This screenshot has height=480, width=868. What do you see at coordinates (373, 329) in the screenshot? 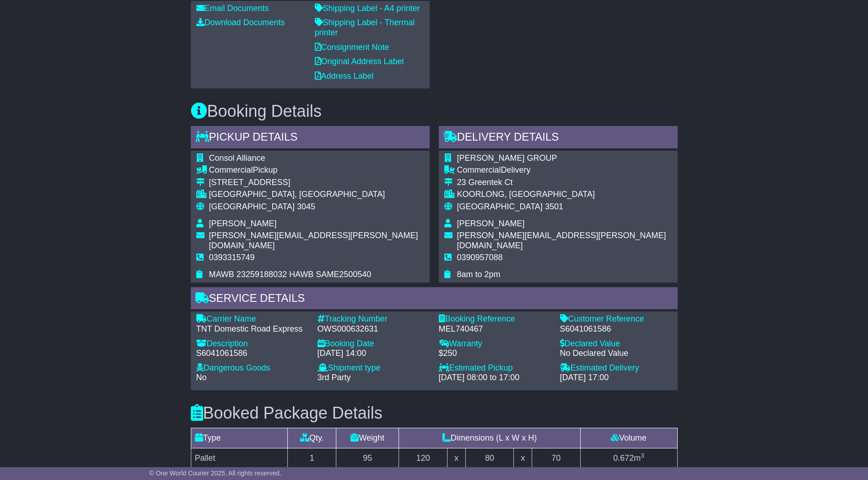
I see `div: OWS000632631` at bounding box center [373, 329].